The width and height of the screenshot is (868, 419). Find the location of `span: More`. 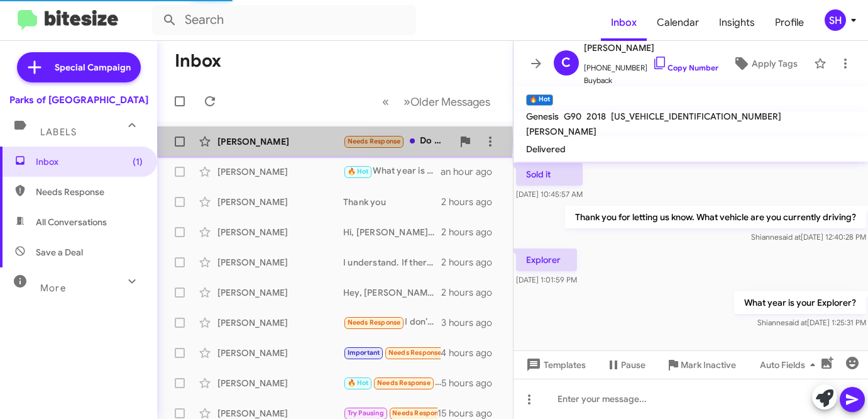

span: More is located at coordinates (53, 288).